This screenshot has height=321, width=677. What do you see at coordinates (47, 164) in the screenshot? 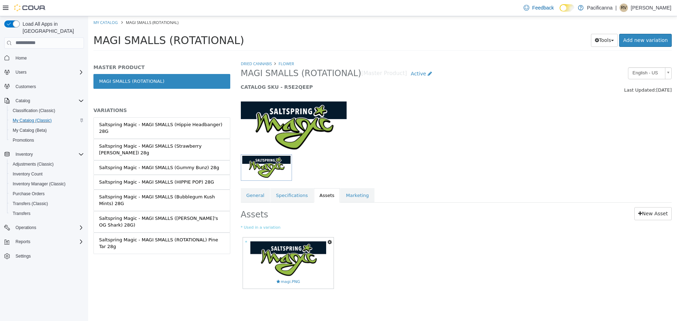
I see `button: Adjustments (Classic)` at bounding box center [47, 164].